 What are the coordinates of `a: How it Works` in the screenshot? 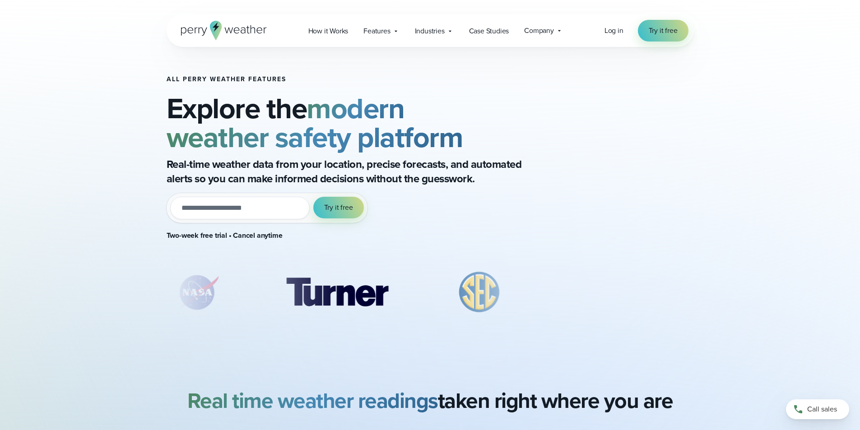 It's located at (328, 31).